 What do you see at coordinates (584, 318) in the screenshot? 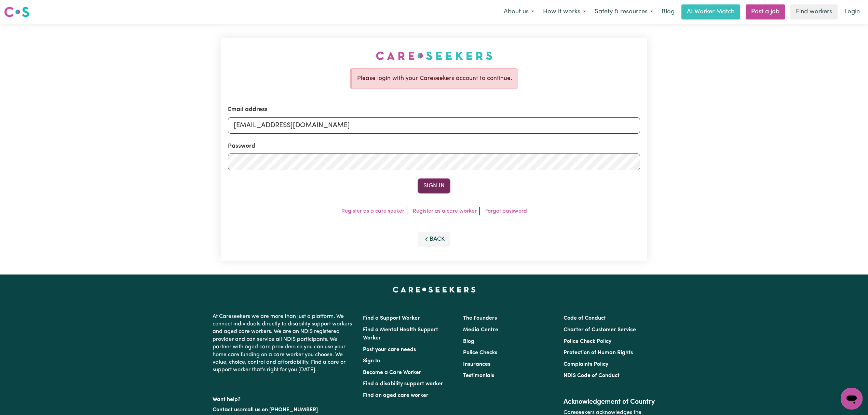
I see `a: Code of Conduct` at bounding box center [584, 318].